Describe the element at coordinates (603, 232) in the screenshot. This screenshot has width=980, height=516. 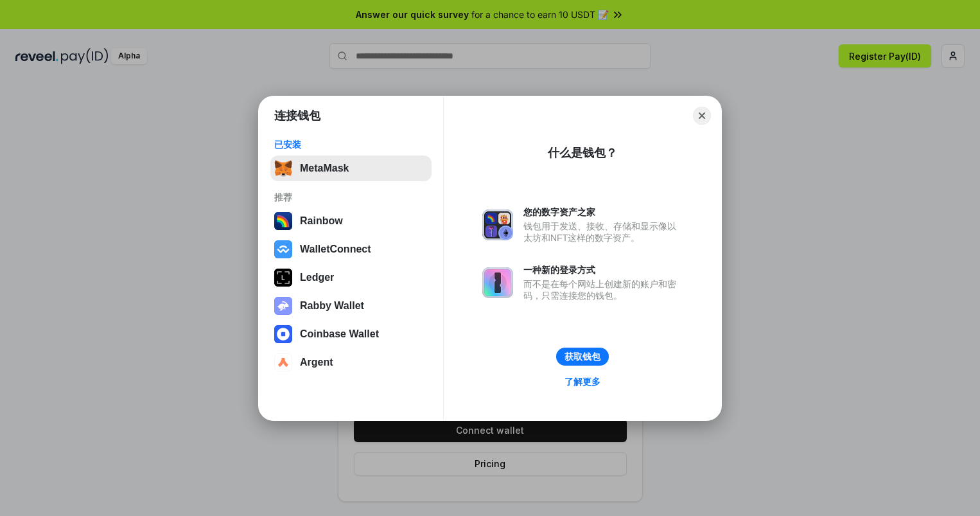
I see `div: 钱包用于发送、接收、存储和显示像以太坊和NFT这样的数字资产。` at that location.